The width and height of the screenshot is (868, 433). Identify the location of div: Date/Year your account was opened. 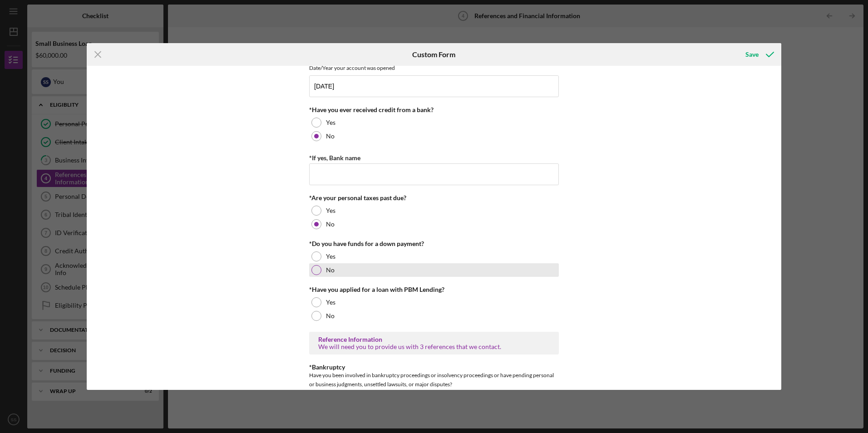
(434, 68).